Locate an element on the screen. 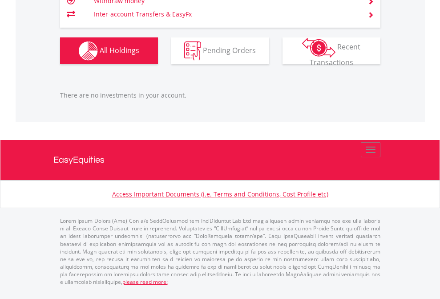 Image resolution: width=440 pixels, height=299 pixels. button: All Holdings is located at coordinates (109, 51).